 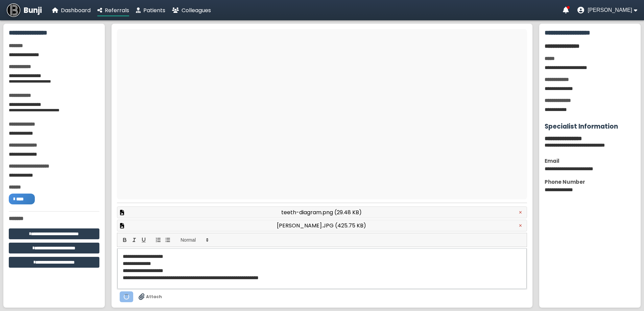 What do you see at coordinates (76, 10) in the screenshot?
I see `span: Dashboard` at bounding box center [76, 10].